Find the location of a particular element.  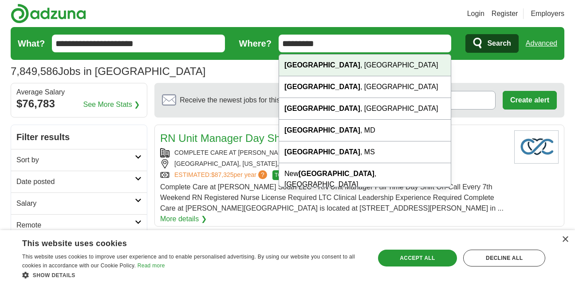

button: Search is located at coordinates (492, 44).